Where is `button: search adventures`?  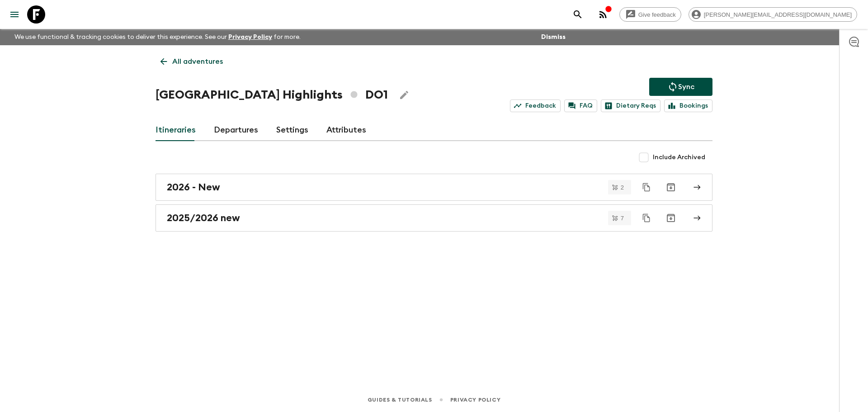
button: search adventures is located at coordinates (578, 15).